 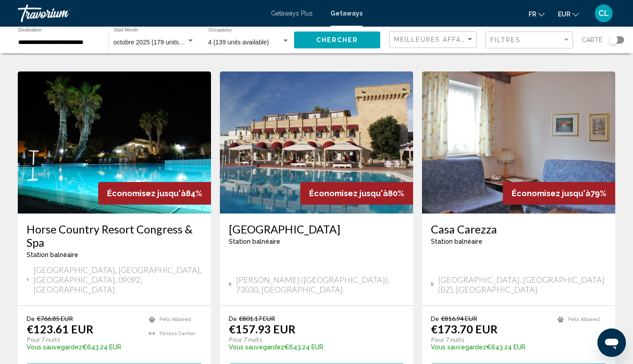 I want to click on span: Meilleures affaires, so click(x=436, y=40).